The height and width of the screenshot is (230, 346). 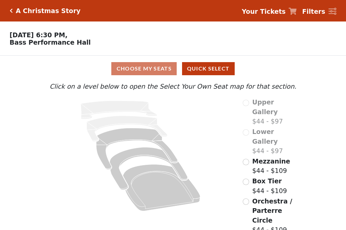 What do you see at coordinates (314, 11) in the screenshot?
I see `strong: Filters` at bounding box center [314, 11].